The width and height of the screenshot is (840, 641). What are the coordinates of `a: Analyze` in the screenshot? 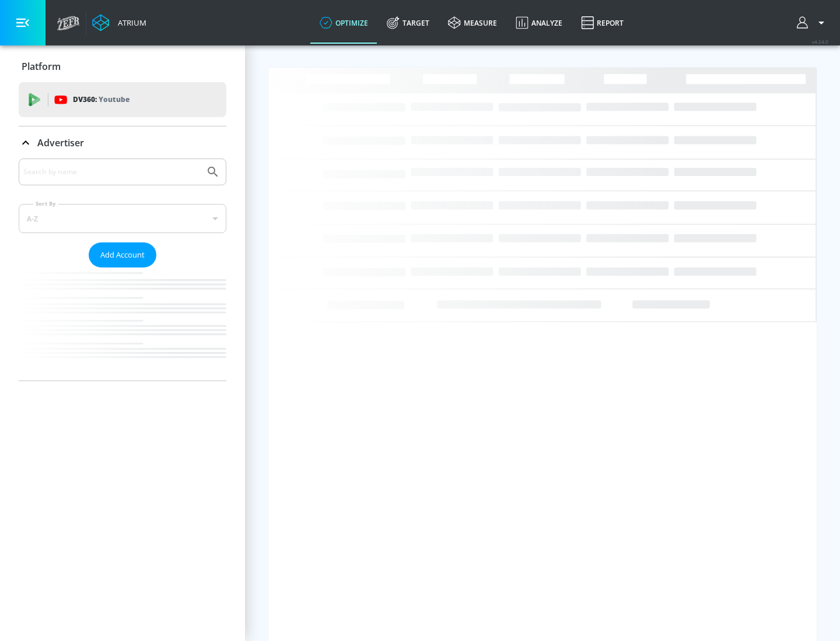 It's located at (539, 22).